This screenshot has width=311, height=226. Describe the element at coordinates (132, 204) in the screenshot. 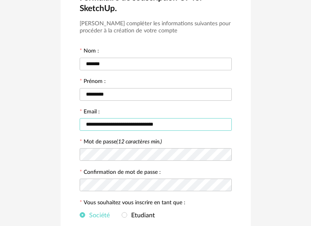

I see `label: Vous souhaitez vous inscrire en tant que :` at that location.